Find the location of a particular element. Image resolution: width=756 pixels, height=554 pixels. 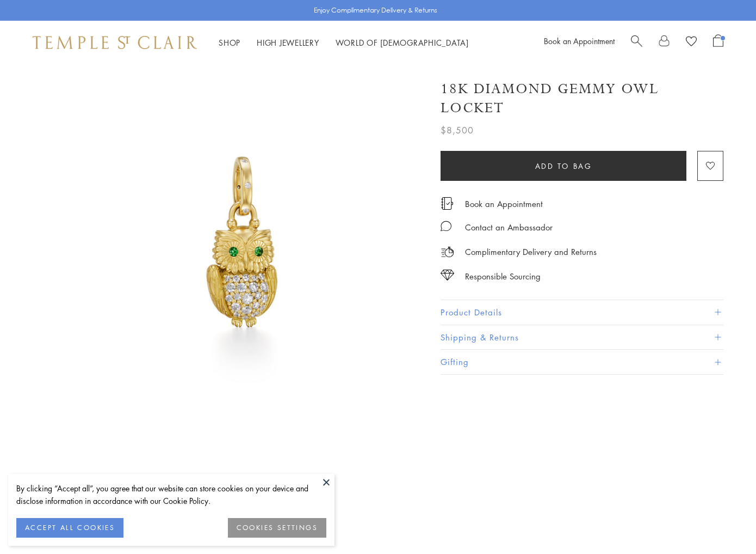

img: Temple St. Clair is located at coordinates (115, 43).